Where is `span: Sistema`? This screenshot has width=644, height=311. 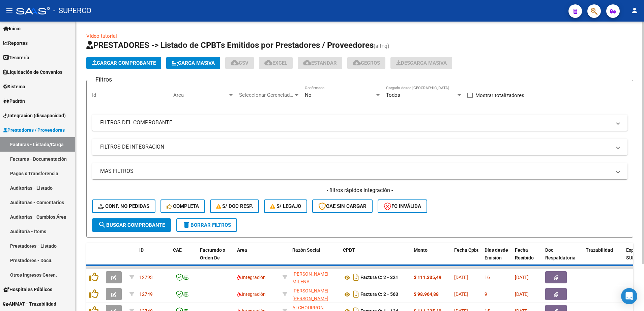 span: Sistema is located at coordinates (14, 87).